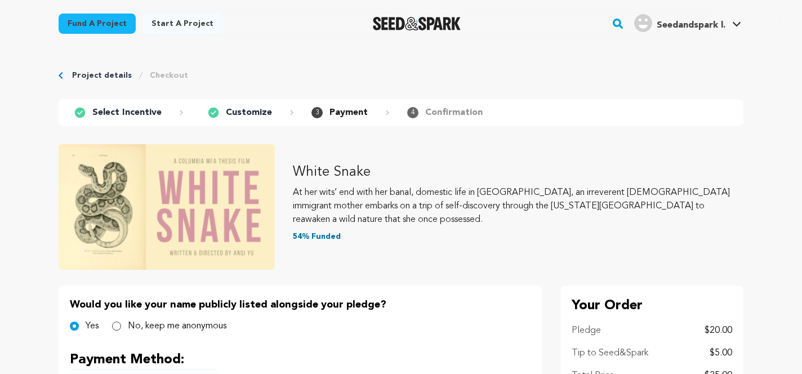 The image size is (802, 374). Describe the element at coordinates (102, 76) in the screenshot. I see `a: Project details` at that location.